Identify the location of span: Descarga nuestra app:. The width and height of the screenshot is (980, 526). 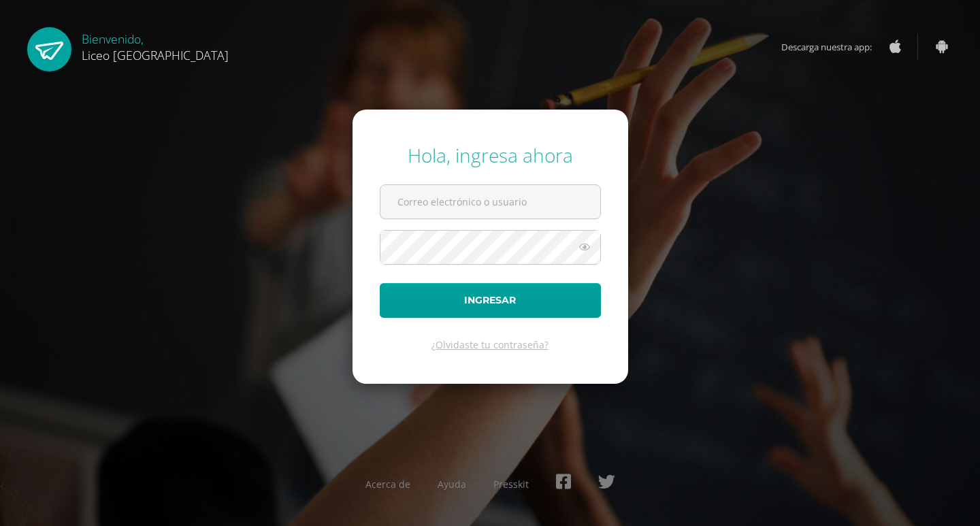
(833, 47).